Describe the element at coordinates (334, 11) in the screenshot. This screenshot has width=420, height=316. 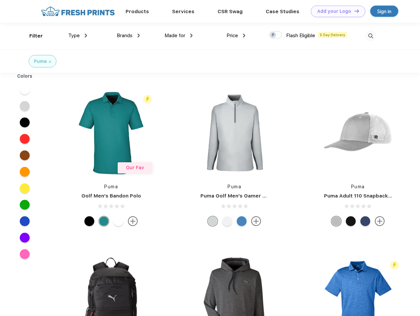
I see `div: Add your Logo` at that location.